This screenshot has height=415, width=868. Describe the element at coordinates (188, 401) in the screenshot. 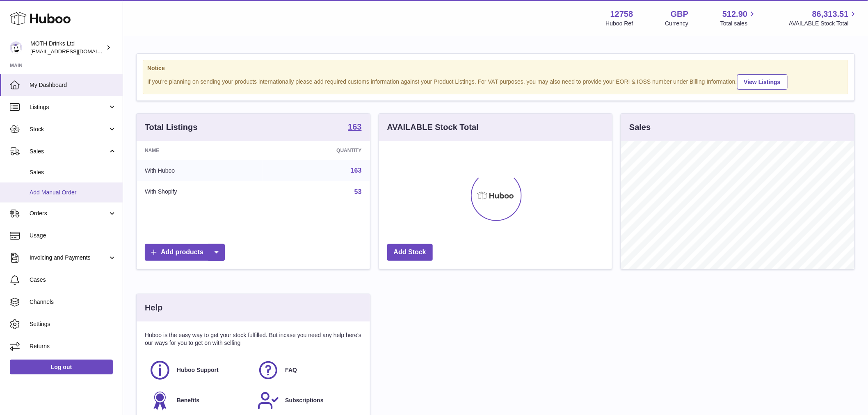

I see `span: Benefits` at that location.